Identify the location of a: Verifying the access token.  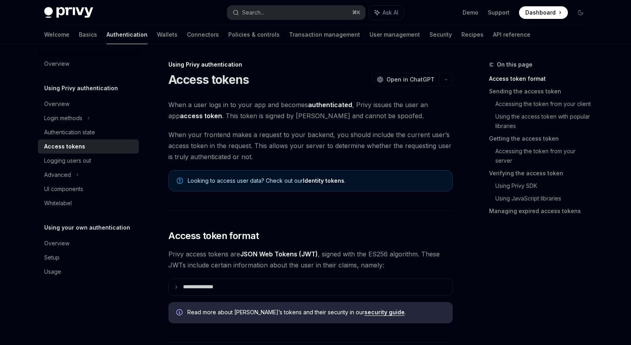
(541, 173).